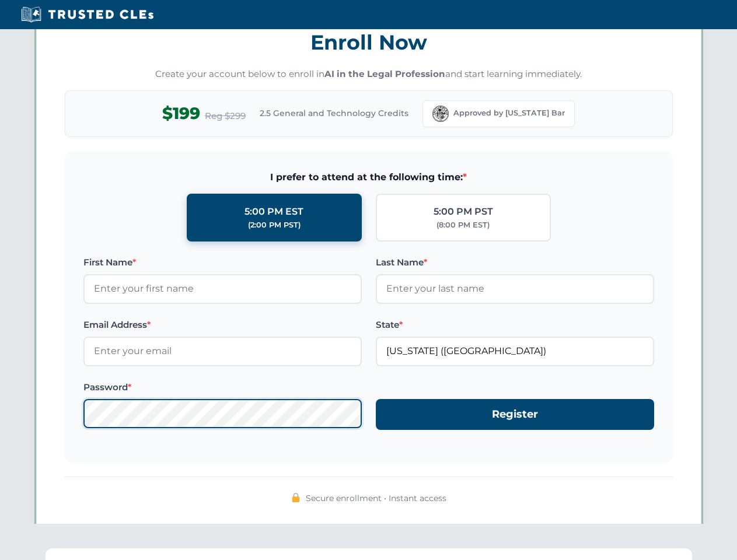 The height and width of the screenshot is (560, 737). Describe the element at coordinates (274, 212) in the screenshot. I see `div: 5:00 PM EST` at that location.